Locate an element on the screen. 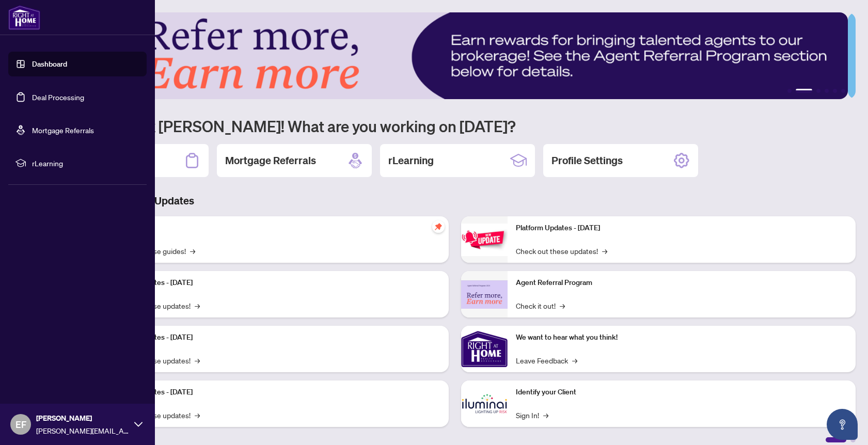 The height and width of the screenshot is (445, 868). p: Self-Help is located at coordinates (274, 228).